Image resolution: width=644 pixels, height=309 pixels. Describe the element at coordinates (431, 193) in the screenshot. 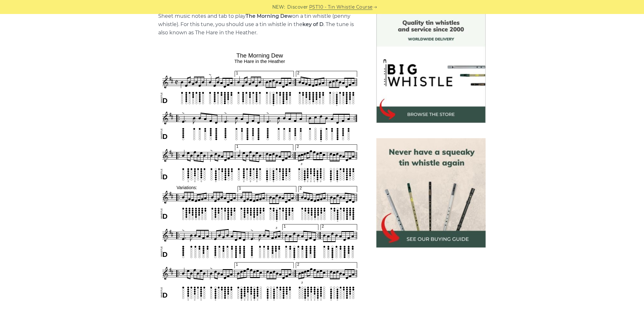

I see `img: tin whistle buying guide` at that location.